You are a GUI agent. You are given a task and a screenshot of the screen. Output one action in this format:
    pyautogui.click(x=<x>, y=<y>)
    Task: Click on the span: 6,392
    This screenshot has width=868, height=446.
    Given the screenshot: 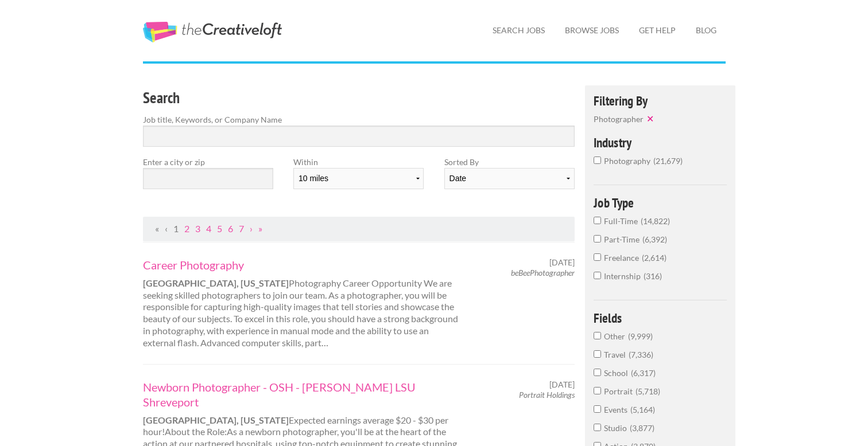 What is the action you would take?
    pyautogui.click(x=655, y=239)
    